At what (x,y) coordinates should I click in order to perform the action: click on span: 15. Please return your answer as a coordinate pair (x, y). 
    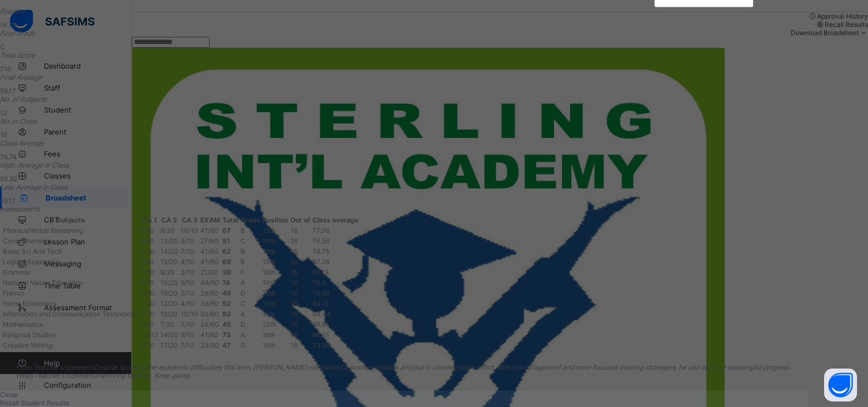
    Looking at the image, I should click on (169, 261).